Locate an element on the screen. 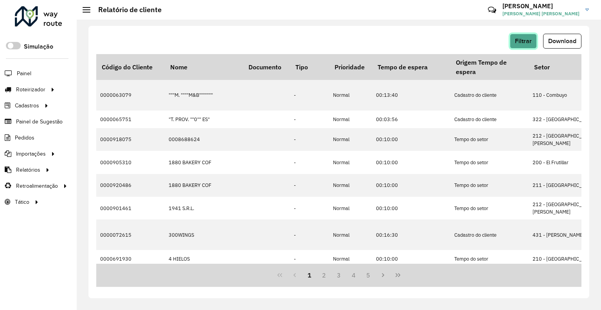 The height and width of the screenshot is (310, 601). button: Next Page is located at coordinates (383, 275).